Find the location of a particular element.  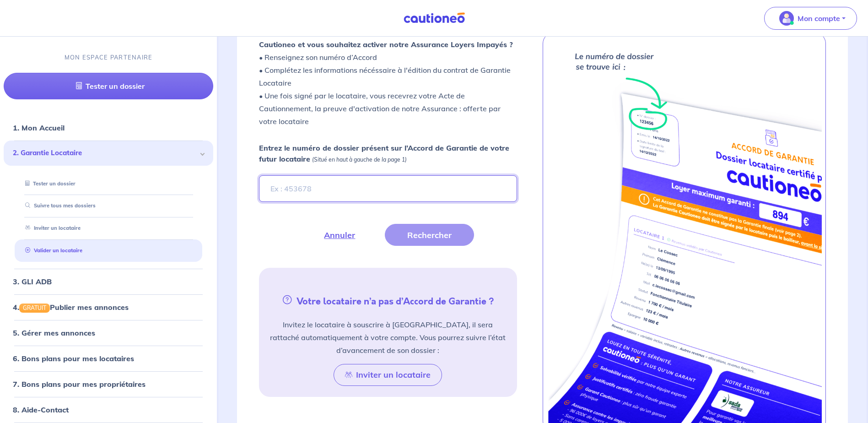

a: 6. Bons plans pour mes locataires is located at coordinates (73, 358).